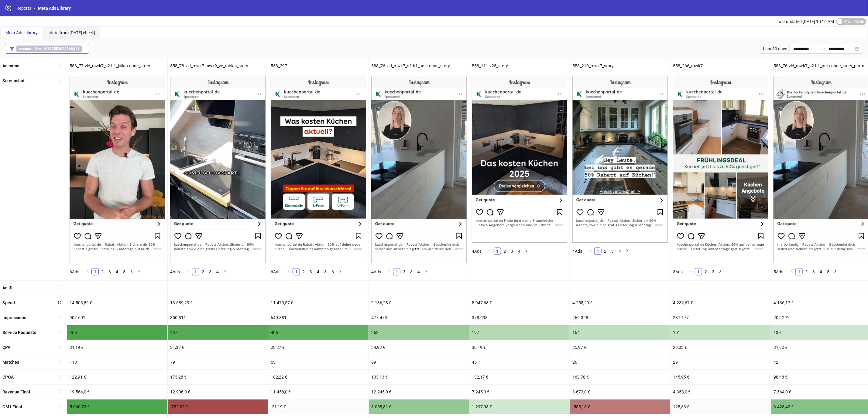  I want to click on div: 34,93 €, so click(419, 347).